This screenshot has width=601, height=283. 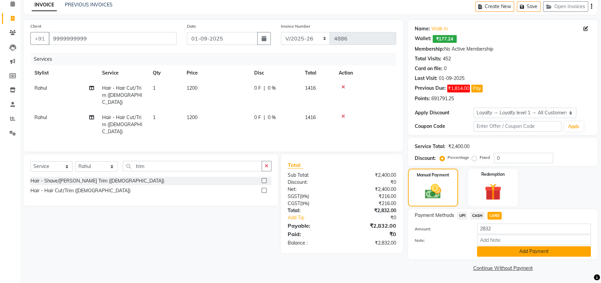 What do you see at coordinates (89, 5) in the screenshot?
I see `a: PREVIOUS INVOICES` at bounding box center [89, 5].